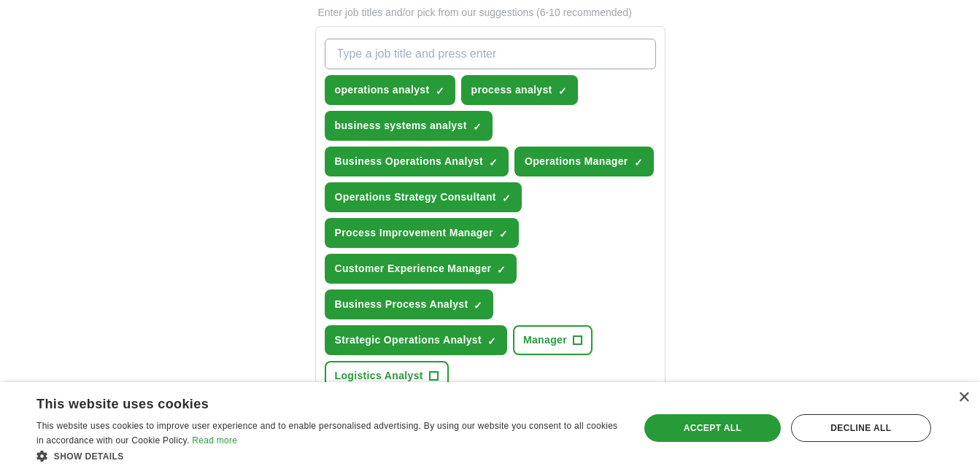 This screenshot has height=474, width=980. Describe the element at coordinates (963, 398) in the screenshot. I see `div: Close` at that location.